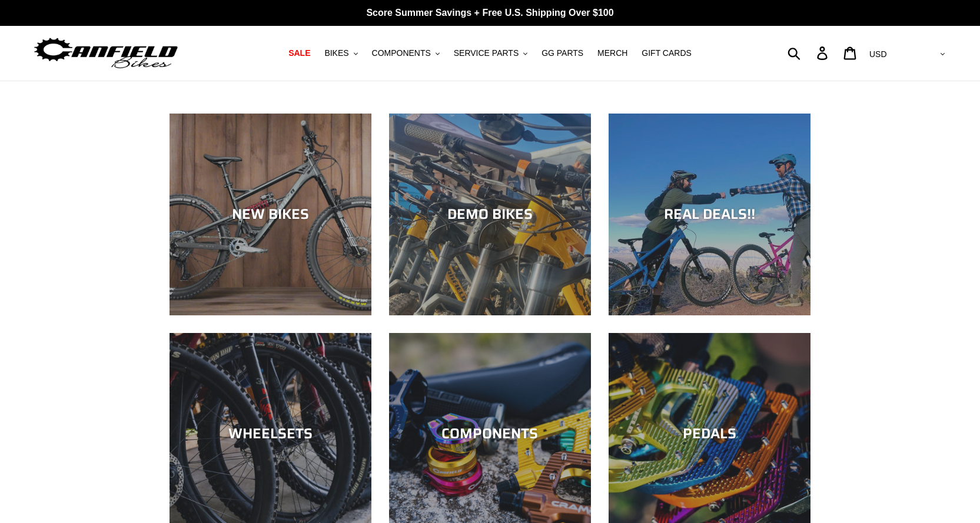 Image resolution: width=980 pixels, height=523 pixels. What do you see at coordinates (487, 53) in the screenshot?
I see `span: SERVICE PARTS` at bounding box center [487, 53].